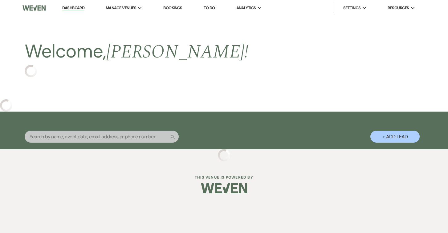 The height and width of the screenshot is (233, 448). What do you see at coordinates (173, 8) in the screenshot?
I see `a: Bookings` at bounding box center [173, 8].